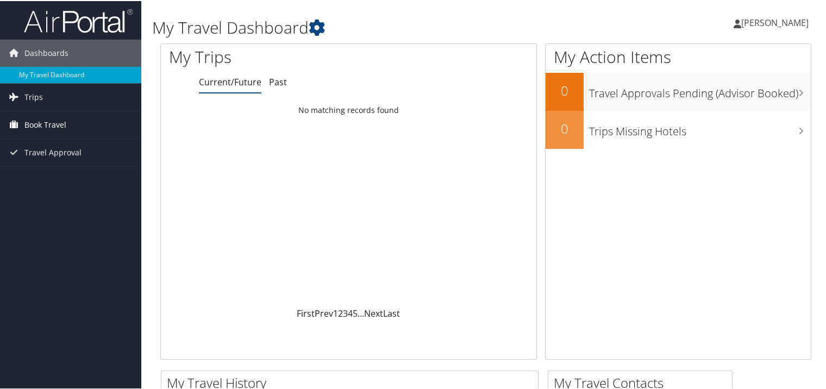  I want to click on h1: My Travel Dashboard, so click(375, 27).